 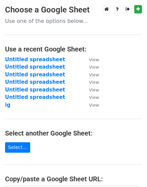 I want to click on a: ig, so click(x=8, y=105).